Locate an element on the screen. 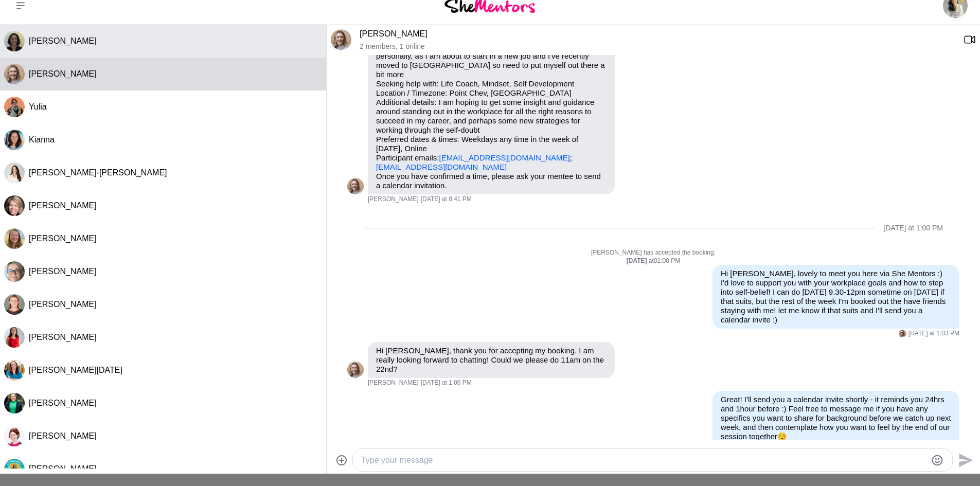  time: 2025-09-15T01:06:17.119Z is located at coordinates (446, 383).